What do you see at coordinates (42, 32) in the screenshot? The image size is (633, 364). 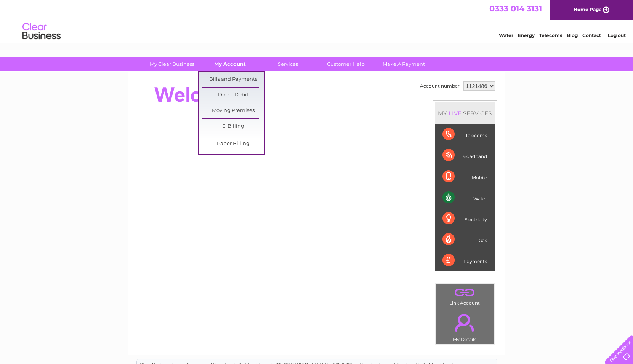 I see `img: logo.png` at bounding box center [42, 32].